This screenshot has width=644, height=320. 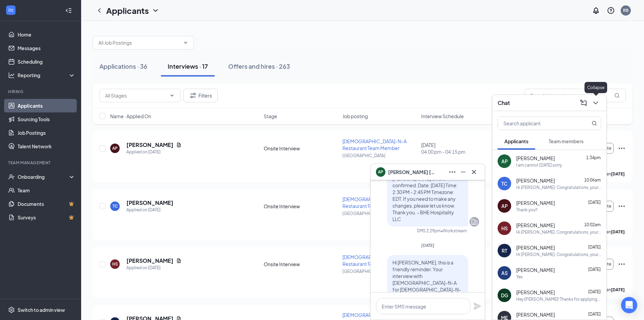 What do you see at coordinates (200, 96) in the screenshot?
I see `button: Filter Filters` at bounding box center [200, 96].